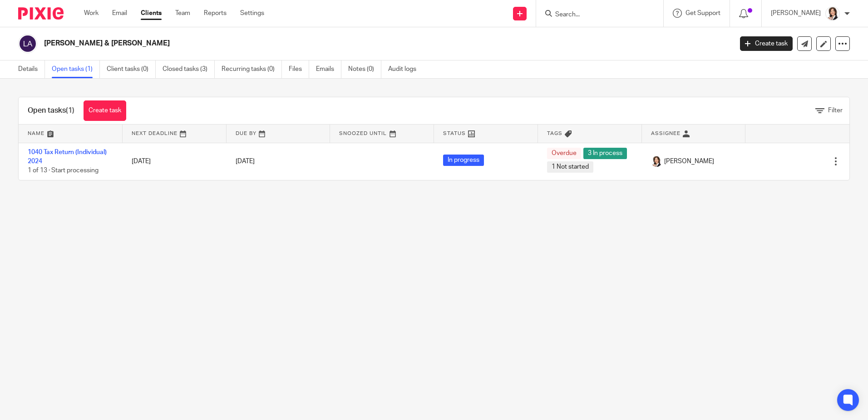  What do you see at coordinates (252, 69) in the screenshot?
I see `a: Recurring tasks (0)` at bounding box center [252, 69].